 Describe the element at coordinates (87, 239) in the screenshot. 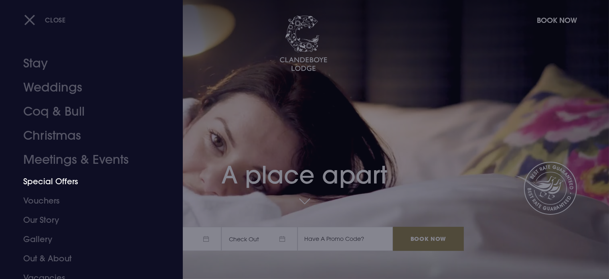

I see `a: Gallery` at that location.